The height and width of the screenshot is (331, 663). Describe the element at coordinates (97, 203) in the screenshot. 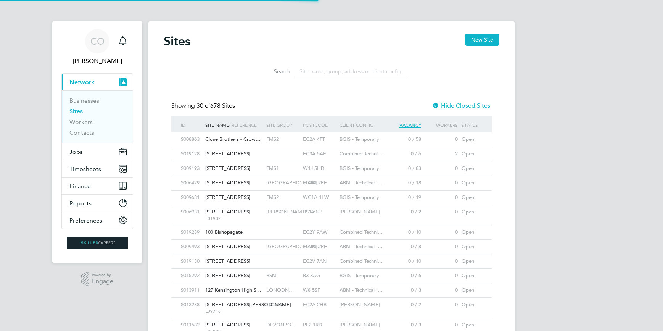

I see `button: Reports` at that location.